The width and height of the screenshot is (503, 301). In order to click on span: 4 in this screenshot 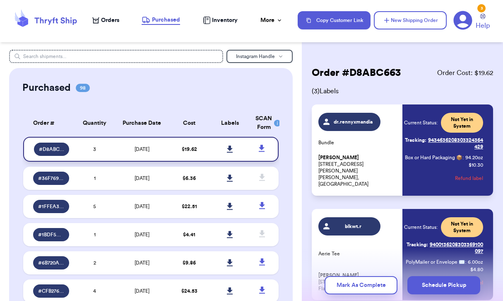, I will do `click(94, 291)`.